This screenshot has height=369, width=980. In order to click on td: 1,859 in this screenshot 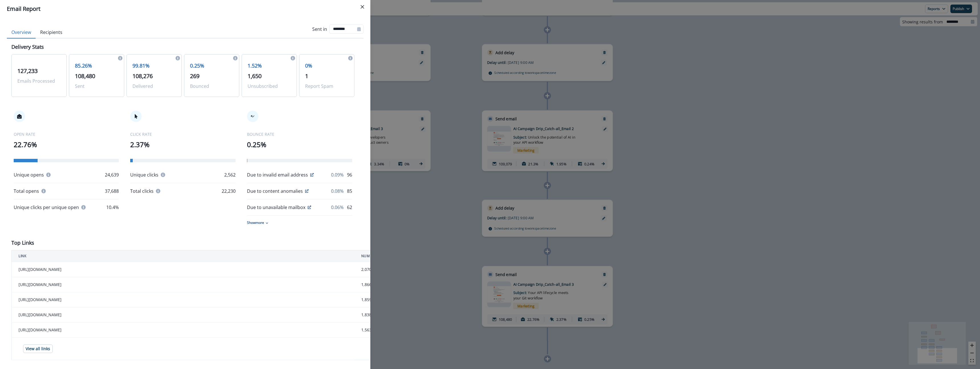, I will do `click(428, 300)`.